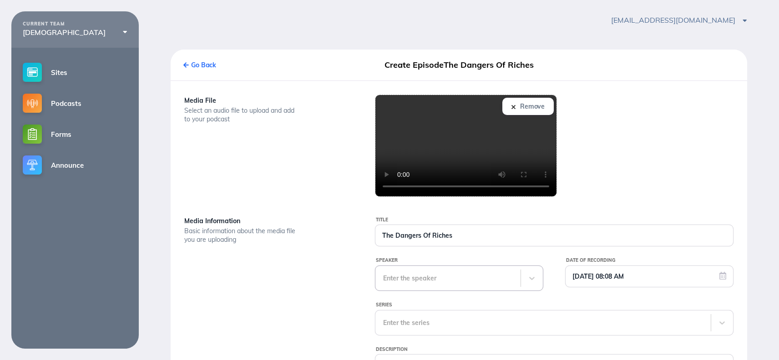 This screenshot has width=779, height=360. I want to click on div: Date of Recording, so click(650, 261).